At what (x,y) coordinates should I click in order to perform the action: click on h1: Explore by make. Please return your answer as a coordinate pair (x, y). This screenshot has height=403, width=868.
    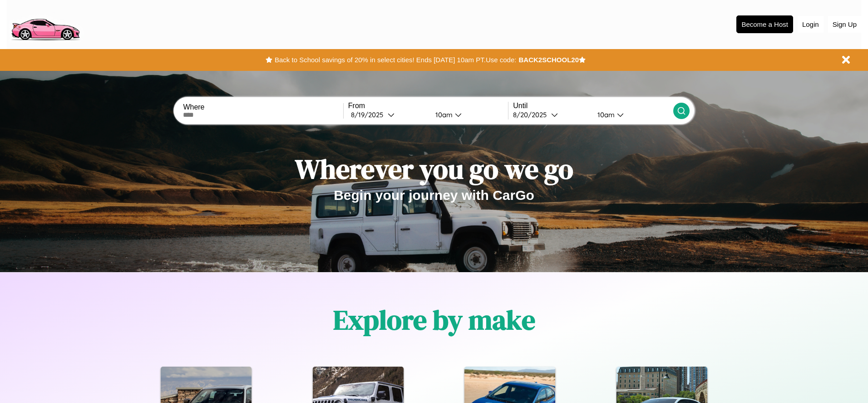
    Looking at the image, I should click on (434, 320).